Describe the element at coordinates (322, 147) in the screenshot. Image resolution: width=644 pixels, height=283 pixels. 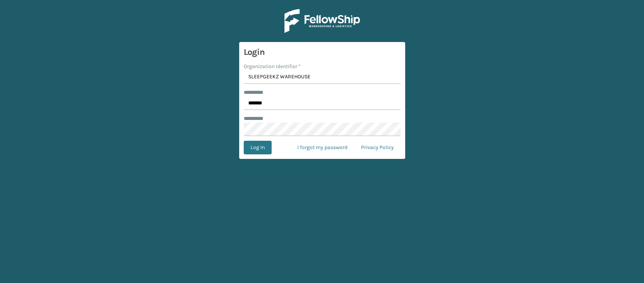
I see `a: I forgot my password` at that location.